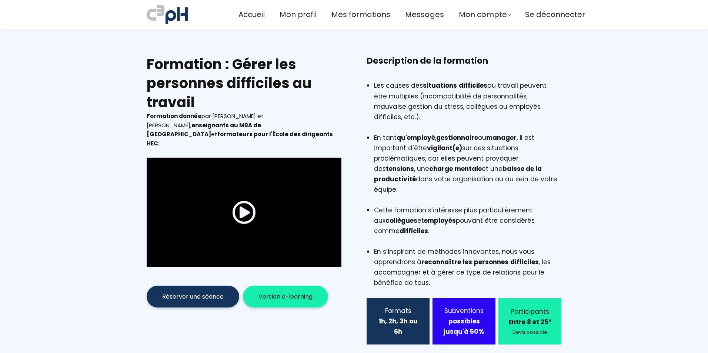 The height and width of the screenshot is (353, 708). What do you see at coordinates (240, 139) in the screenshot?
I see `b: formateurs pour l'École des dirigeants HEC.` at bounding box center [240, 139].